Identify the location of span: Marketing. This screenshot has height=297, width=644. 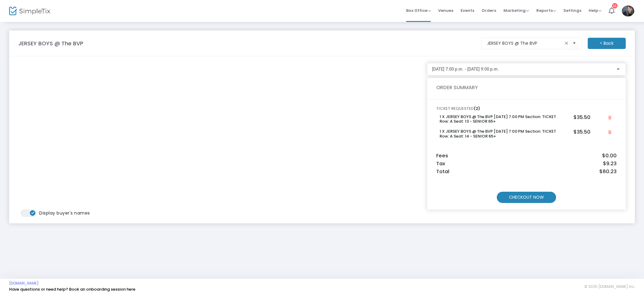
(516, 10).